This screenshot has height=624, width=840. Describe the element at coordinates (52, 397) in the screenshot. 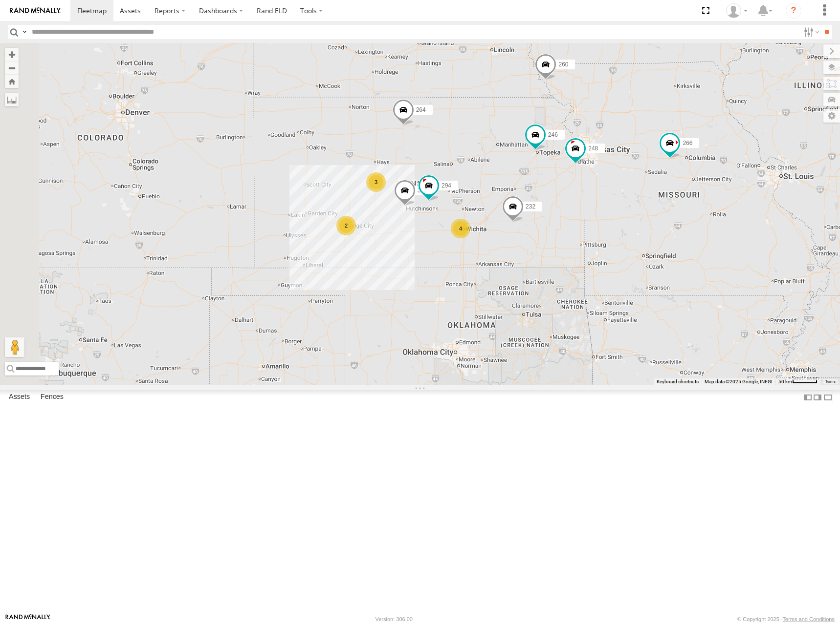

I see `label: Fences` at that location.